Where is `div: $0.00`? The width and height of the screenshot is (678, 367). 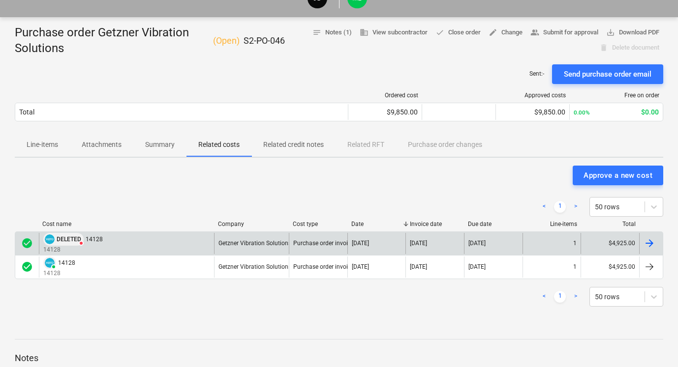
div: $0.00 is located at coordinates (616, 112).